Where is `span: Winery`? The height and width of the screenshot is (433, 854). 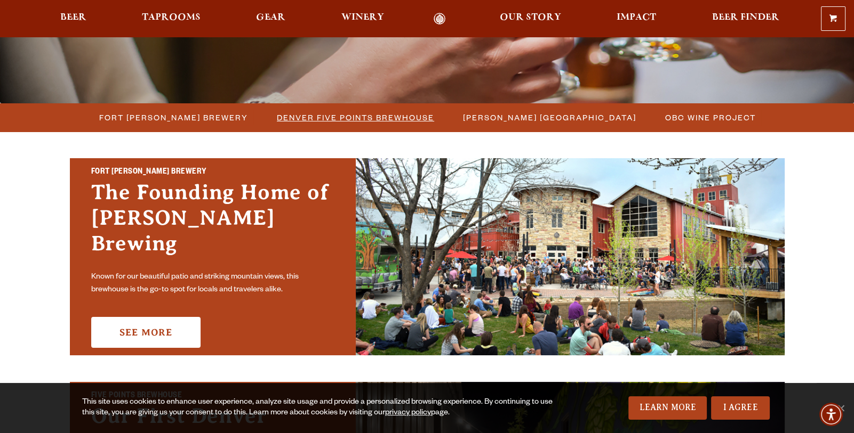 span: Winery is located at coordinates (363, 18).